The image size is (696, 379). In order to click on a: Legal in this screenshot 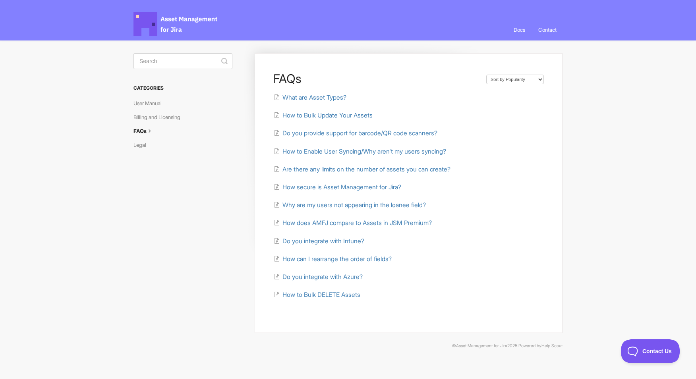, I will do `click(143, 145)`.